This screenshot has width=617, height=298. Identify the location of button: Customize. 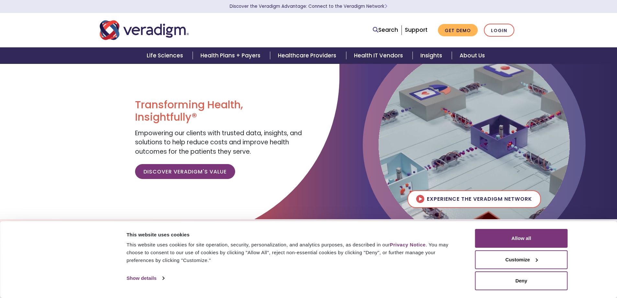
(522, 260).